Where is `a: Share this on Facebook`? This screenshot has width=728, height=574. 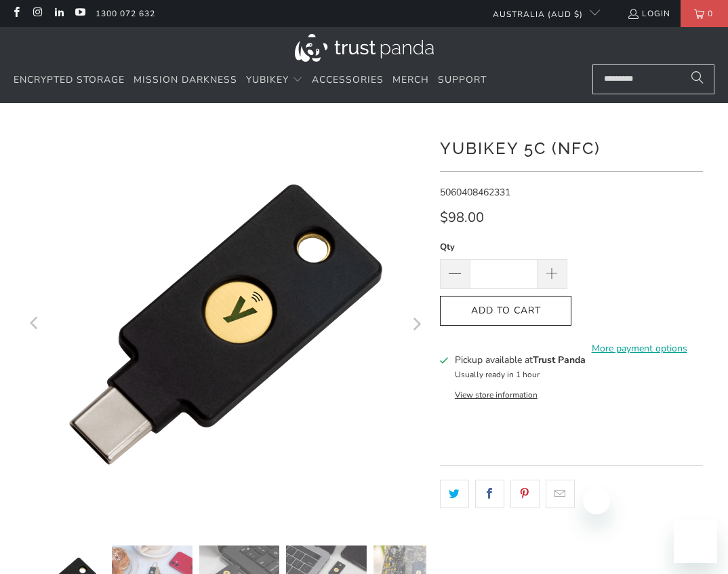
a: Share this on Facebook is located at coordinates (489, 494).